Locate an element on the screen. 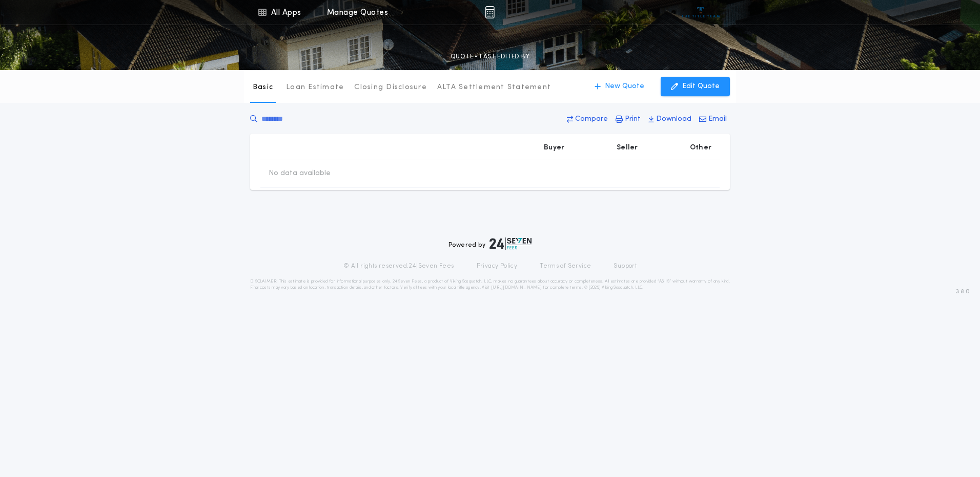 This screenshot has width=980, height=477. span: 3.8.0 is located at coordinates (963, 292).